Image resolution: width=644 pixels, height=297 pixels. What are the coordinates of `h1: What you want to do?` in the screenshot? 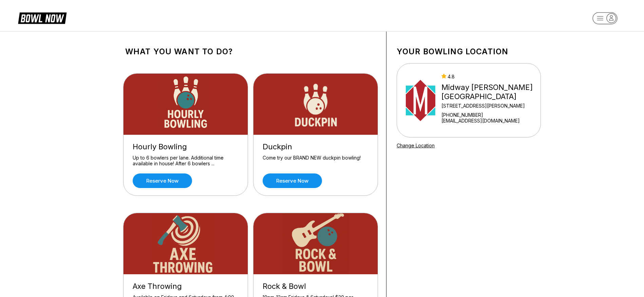 It's located at (250, 51).